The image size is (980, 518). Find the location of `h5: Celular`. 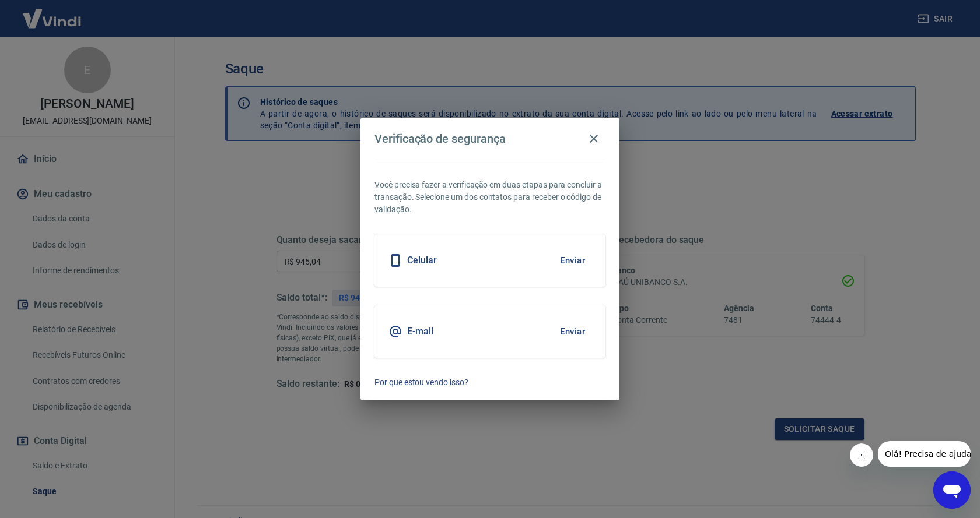

h5: Celular is located at coordinates (422, 261).